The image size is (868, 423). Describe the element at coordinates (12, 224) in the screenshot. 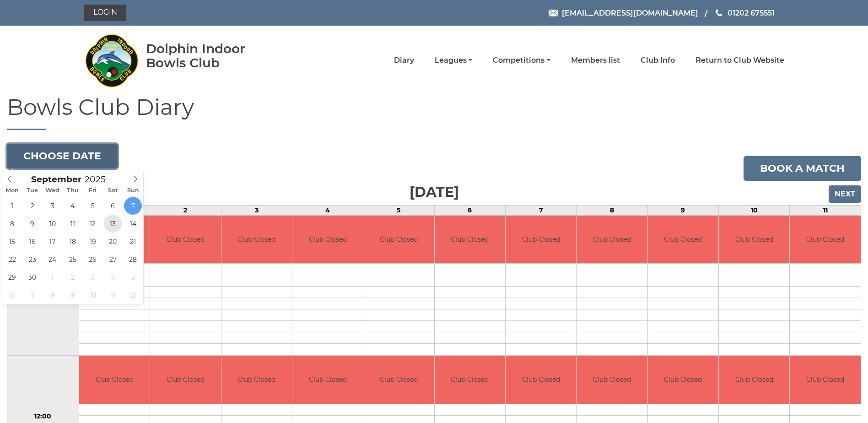

I see `span: September 8, 2025` at that location.